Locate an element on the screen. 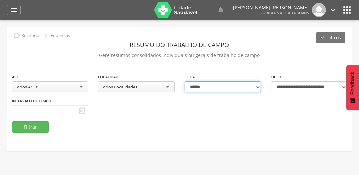 The height and width of the screenshot is (175, 359). span: Coordenador de Endemias is located at coordinates (285, 13).